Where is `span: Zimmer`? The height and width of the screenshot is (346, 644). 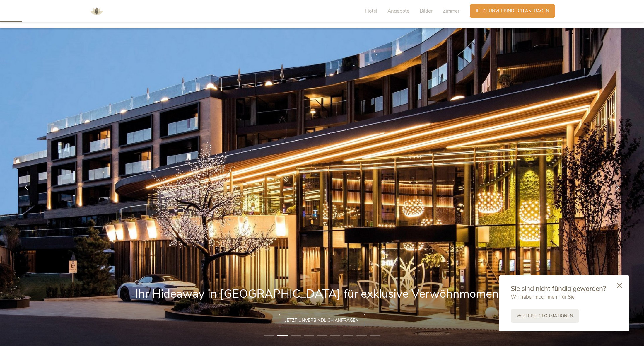
span: Zimmer is located at coordinates (451, 11).